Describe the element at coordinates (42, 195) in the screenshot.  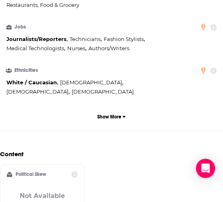
I see `h3: Not Available` at that location.